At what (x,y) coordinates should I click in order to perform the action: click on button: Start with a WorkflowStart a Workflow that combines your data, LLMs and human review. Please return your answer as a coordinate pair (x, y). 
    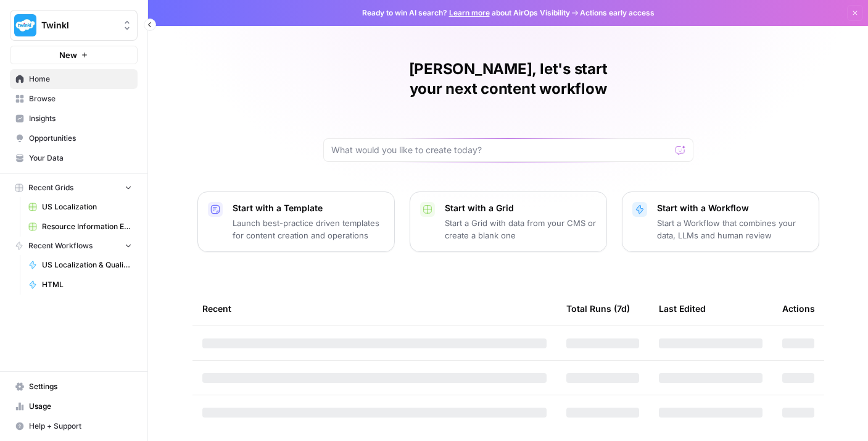
    Looking at the image, I should click on (721, 222).